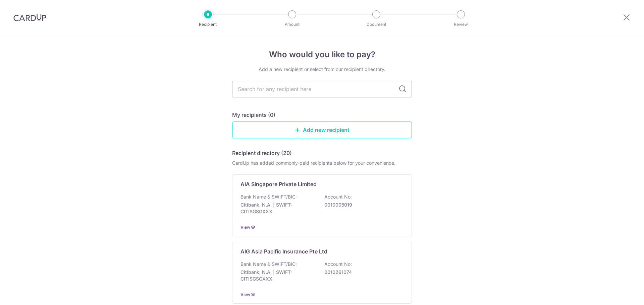 The image size is (644, 305). Describe the element at coordinates (208, 24) in the screenshot. I see `p: Recipient` at that location.